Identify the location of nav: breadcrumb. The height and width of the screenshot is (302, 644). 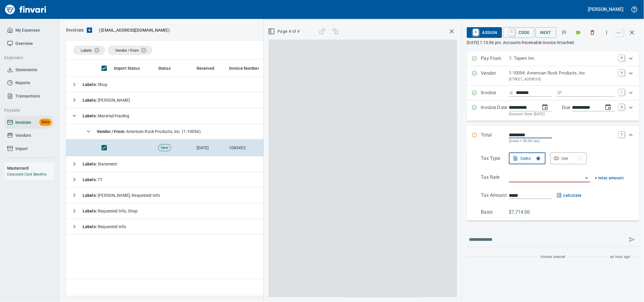
(75, 30).